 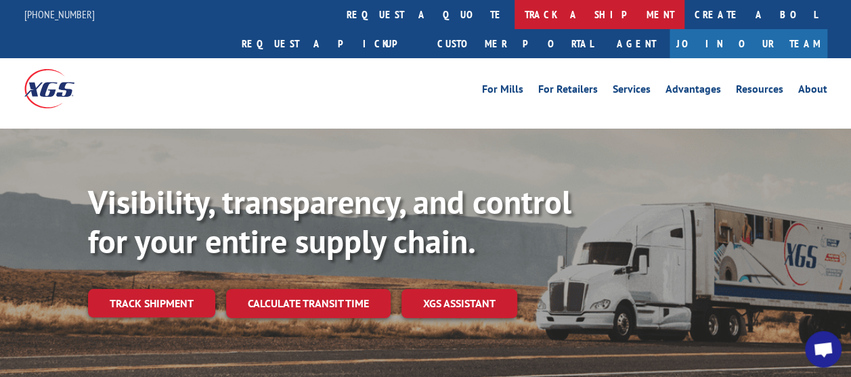 I want to click on a: For Mills, so click(x=502, y=91).